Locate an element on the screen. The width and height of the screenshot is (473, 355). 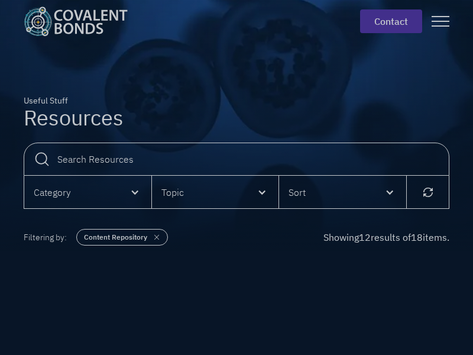
input: Search Resources is located at coordinates (237, 159).